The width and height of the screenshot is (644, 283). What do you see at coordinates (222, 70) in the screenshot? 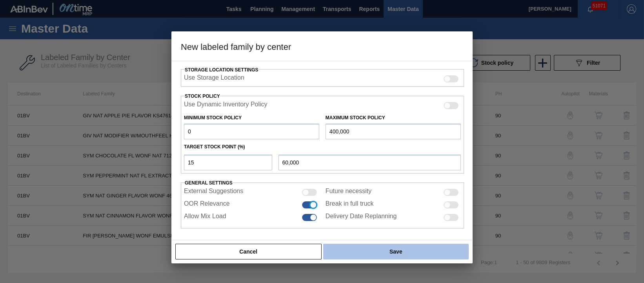
I see `span: Storage Location Settings` at bounding box center [222, 70].